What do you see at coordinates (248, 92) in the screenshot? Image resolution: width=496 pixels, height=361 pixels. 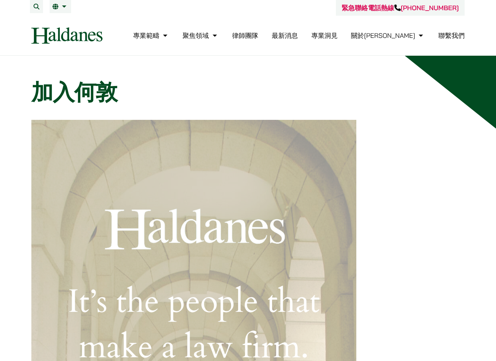 I see `h1: 加入何敦` at bounding box center [248, 92].